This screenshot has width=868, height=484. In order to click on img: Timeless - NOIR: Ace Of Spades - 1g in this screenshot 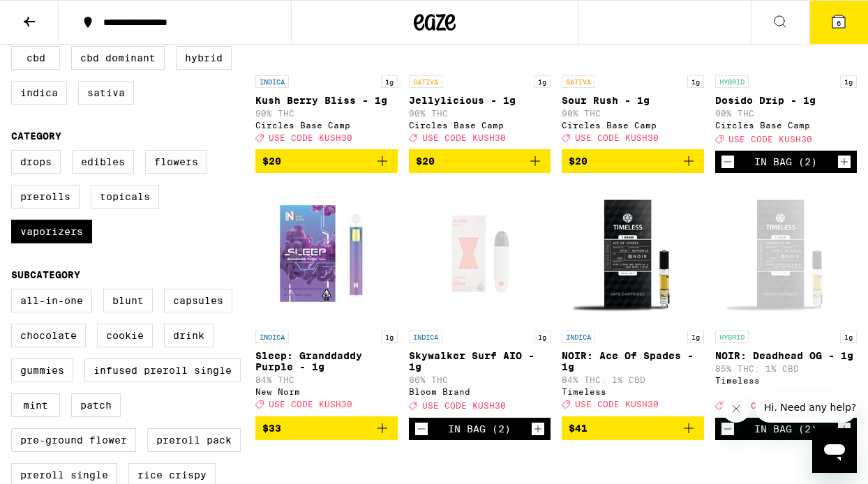, I will do `click(633, 254)`.